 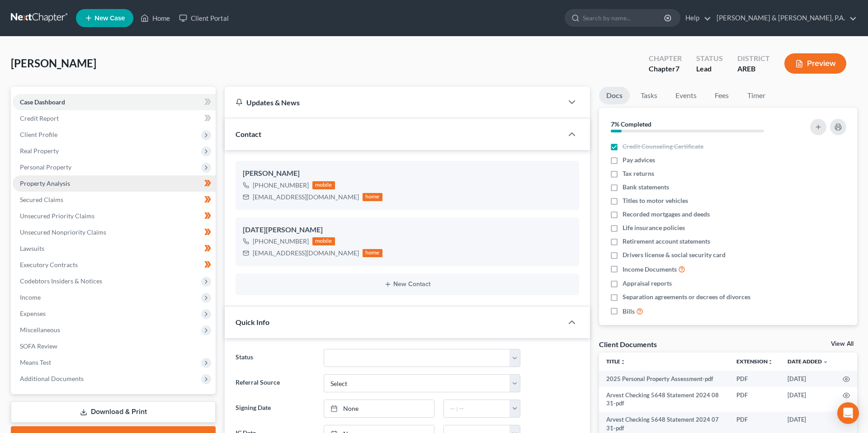 I want to click on span: Contact, so click(x=248, y=134).